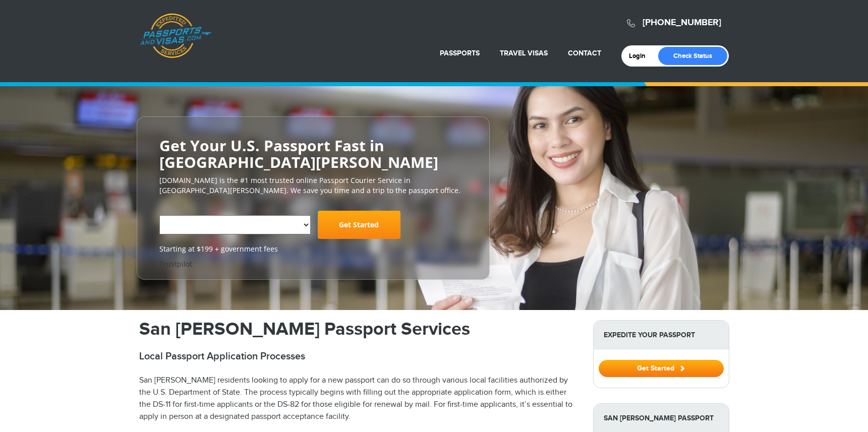 Image resolution: width=868 pixels, height=432 pixels. Describe the element at coordinates (459, 53) in the screenshot. I see `a: Passports` at that location.